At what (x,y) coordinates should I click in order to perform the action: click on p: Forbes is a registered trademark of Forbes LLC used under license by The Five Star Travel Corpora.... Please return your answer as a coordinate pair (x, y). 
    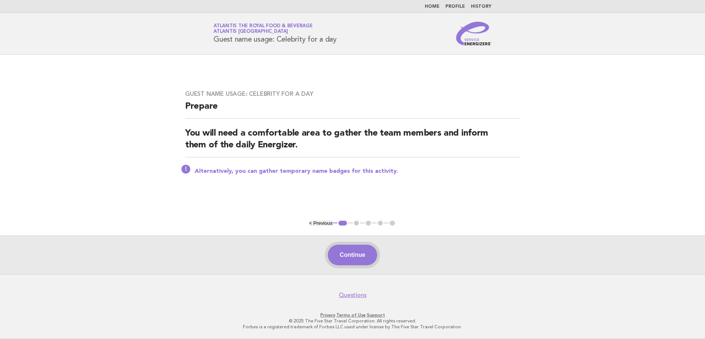
    Looking at the image, I should click on (352, 327).